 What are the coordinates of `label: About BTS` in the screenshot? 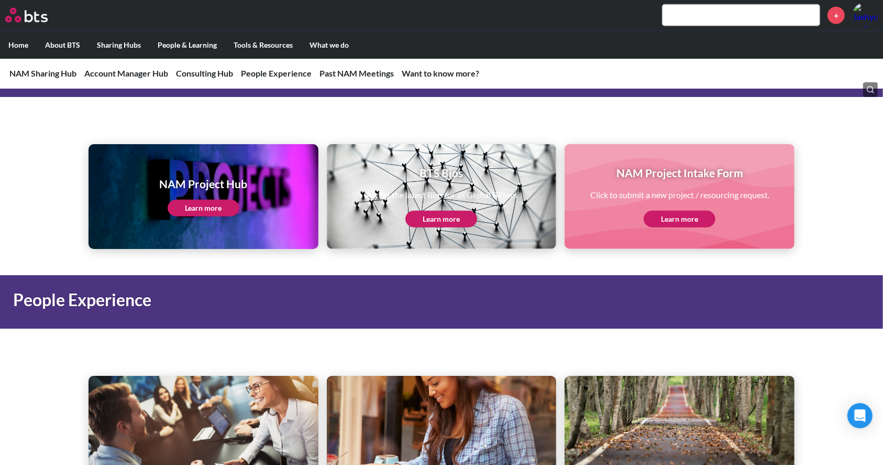 It's located at (62, 45).